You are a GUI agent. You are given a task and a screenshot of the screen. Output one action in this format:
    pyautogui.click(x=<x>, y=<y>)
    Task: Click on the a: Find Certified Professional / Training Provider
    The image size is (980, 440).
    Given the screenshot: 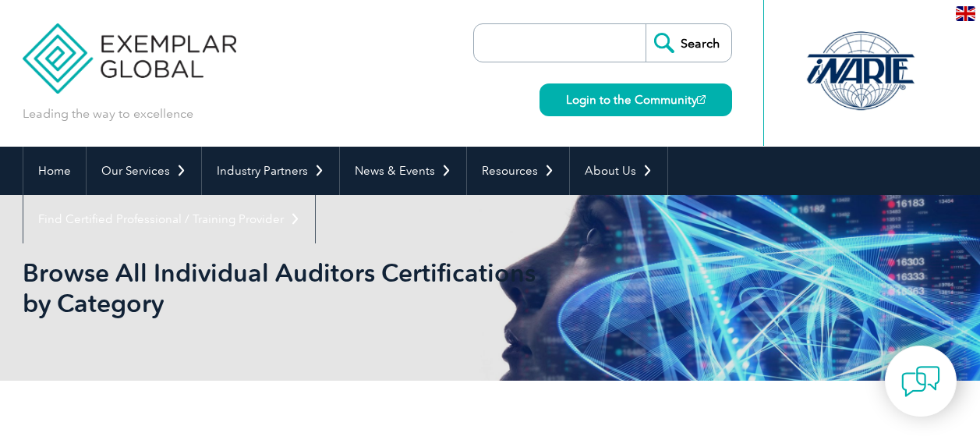 What is the action you would take?
    pyautogui.click(x=169, y=219)
    